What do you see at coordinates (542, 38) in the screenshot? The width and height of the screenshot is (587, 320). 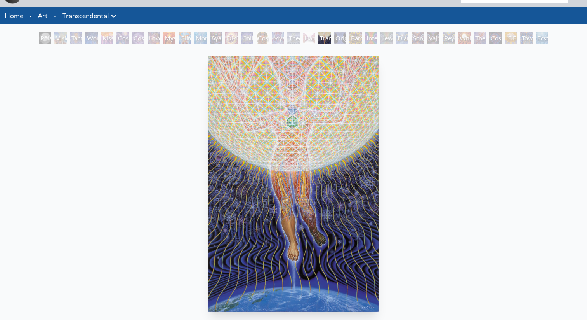 I see `div: Ecstasy` at bounding box center [542, 38].